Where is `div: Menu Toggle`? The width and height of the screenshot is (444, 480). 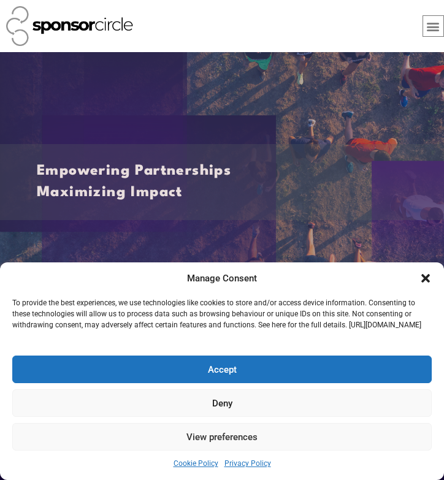 div: Menu Toggle is located at coordinates (433, 26).